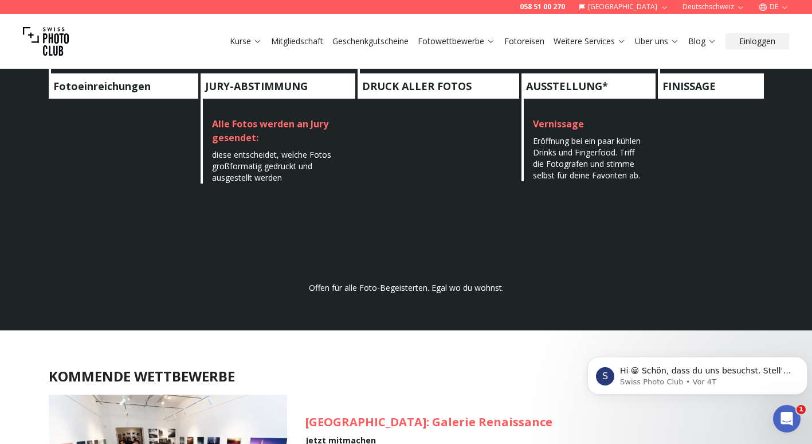 This screenshot has width=812, height=444. What do you see at coordinates (270, 131) in the screenshot?
I see `span: Alle Fotos werden an Jury gesendet:` at bounding box center [270, 131].